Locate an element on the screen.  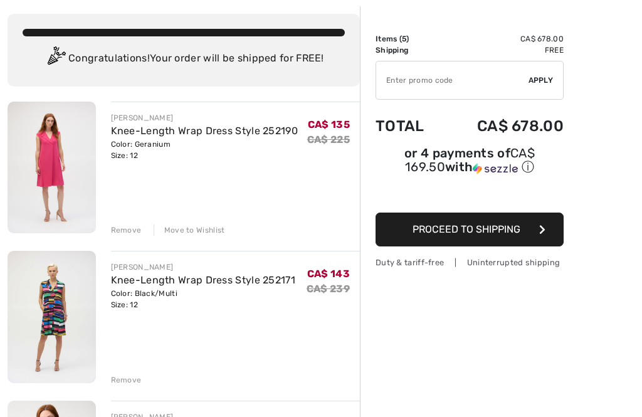
img: Knee-Length Wrap Dress Style 252190 is located at coordinates (51, 167).